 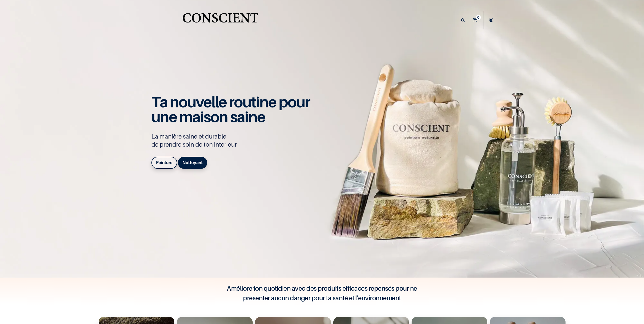 What do you see at coordinates (479, 17) in the screenshot?
I see `sup: 0` at bounding box center [479, 17].